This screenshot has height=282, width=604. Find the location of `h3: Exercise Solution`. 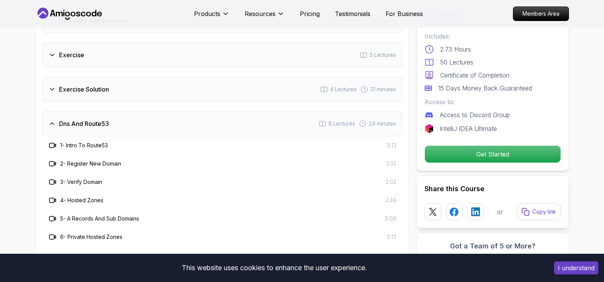

h3: Exercise Solution is located at coordinates (84, 89).